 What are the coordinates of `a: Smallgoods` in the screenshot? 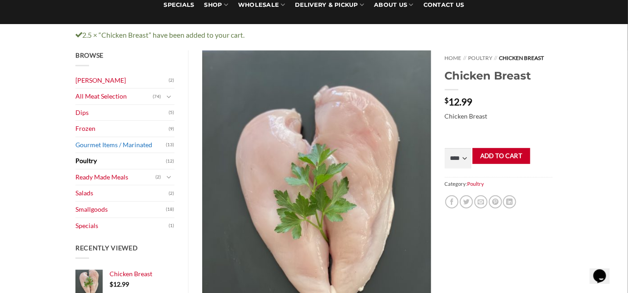 It's located at (121, 210).